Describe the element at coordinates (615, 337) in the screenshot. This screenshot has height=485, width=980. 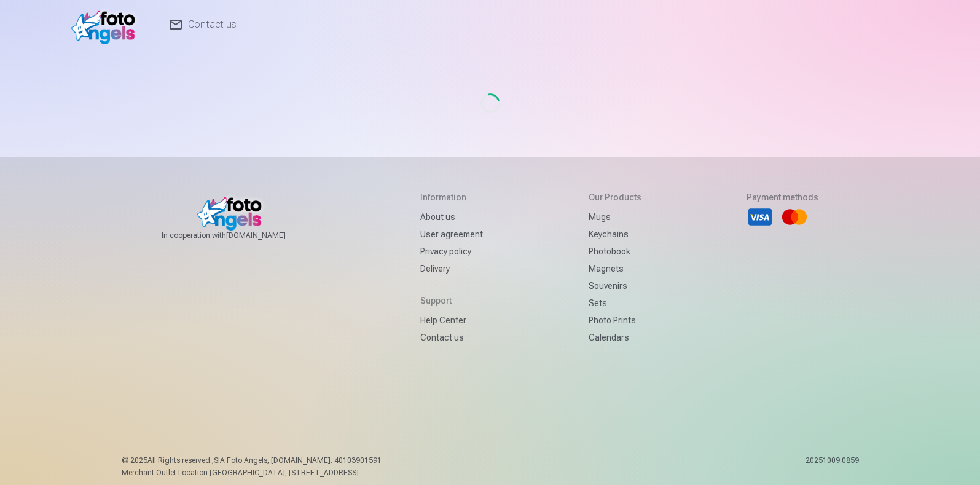
I see `a: Calendars` at that location.